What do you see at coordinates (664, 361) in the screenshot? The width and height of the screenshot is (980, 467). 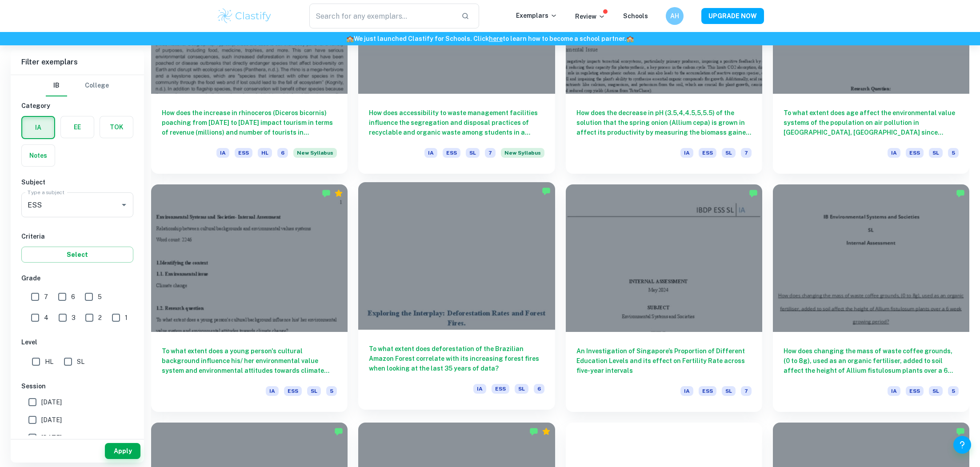 I see `h6: An Investigation of Singapore’s Proportion of Different Education Levels and its effect on Fertil...` at bounding box center [664, 361].